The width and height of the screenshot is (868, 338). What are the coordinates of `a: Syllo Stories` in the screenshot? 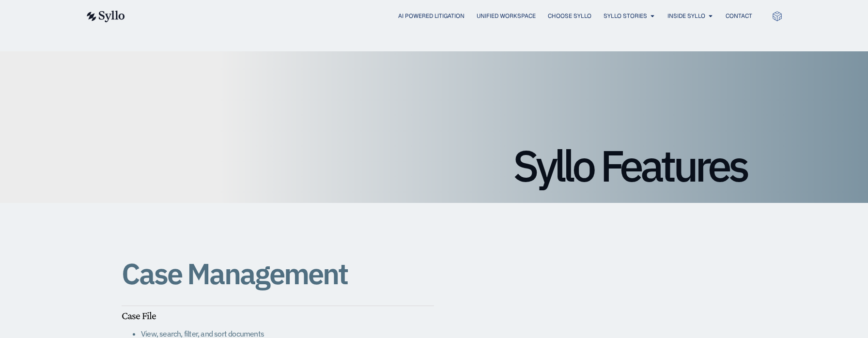 It's located at (625, 16).